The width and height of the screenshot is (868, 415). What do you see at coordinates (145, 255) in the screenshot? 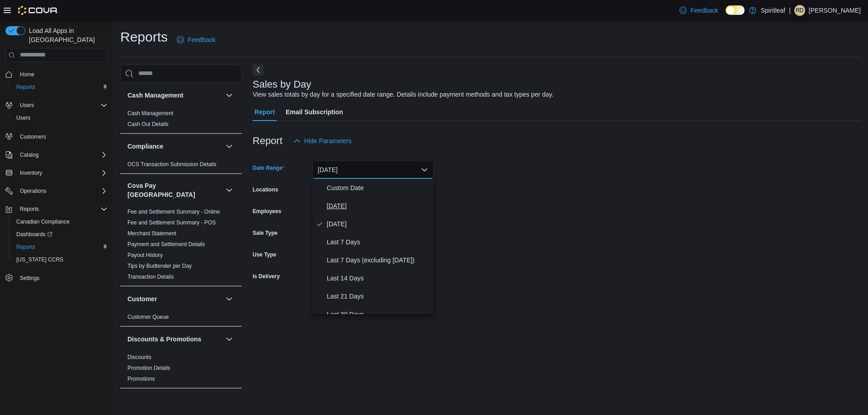
I see `span: Payout History` at bounding box center [145, 255].